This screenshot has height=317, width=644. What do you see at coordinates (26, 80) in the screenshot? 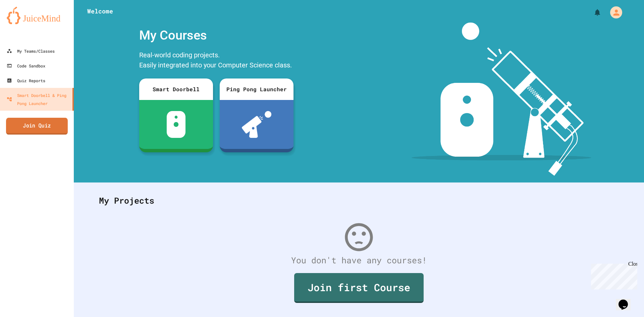
I see `div: Quiz Reports` at bounding box center [26, 80].